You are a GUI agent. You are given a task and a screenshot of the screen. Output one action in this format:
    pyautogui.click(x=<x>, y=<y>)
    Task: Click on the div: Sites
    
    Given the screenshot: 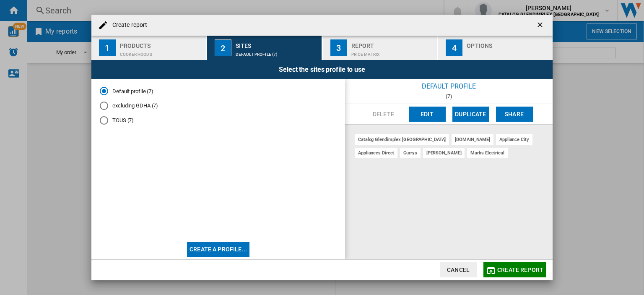 What is the action you would take?
    pyautogui.click(x=277, y=43)
    